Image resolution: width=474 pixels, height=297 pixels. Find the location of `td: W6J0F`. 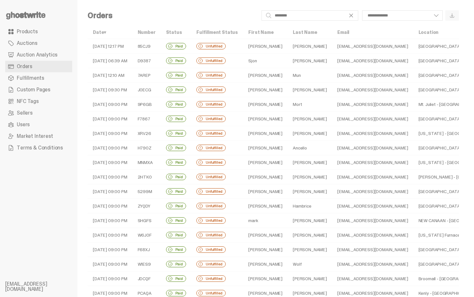

td: W6J0F is located at coordinates (147, 235).